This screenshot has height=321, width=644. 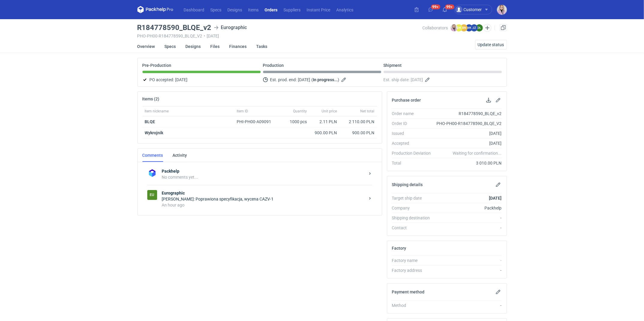 I want to click on figcaption: BN, so click(x=464, y=28).